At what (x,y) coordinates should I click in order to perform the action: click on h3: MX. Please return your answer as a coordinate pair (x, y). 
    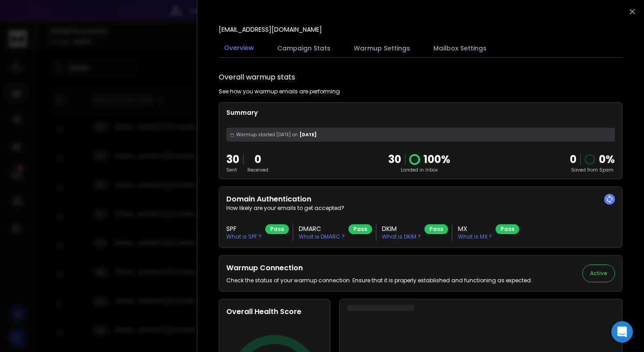
    Looking at the image, I should click on (475, 229).